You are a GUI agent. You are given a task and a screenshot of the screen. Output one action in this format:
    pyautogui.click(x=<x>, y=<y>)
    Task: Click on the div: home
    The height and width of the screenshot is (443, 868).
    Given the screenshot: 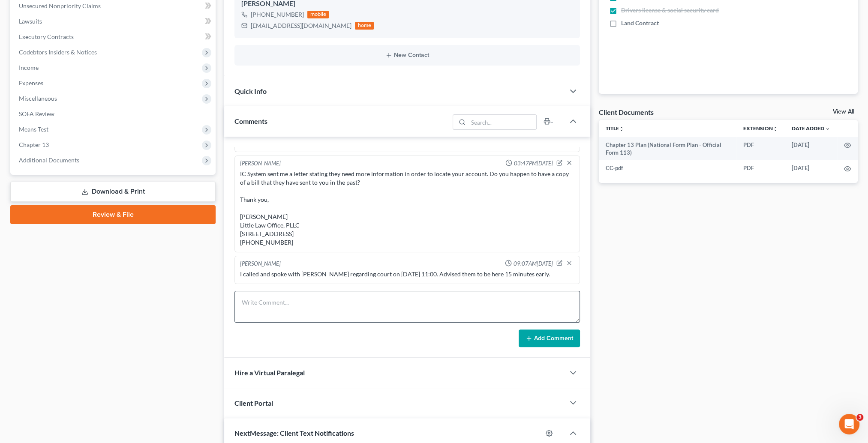 What is the action you would take?
    pyautogui.click(x=364, y=26)
    